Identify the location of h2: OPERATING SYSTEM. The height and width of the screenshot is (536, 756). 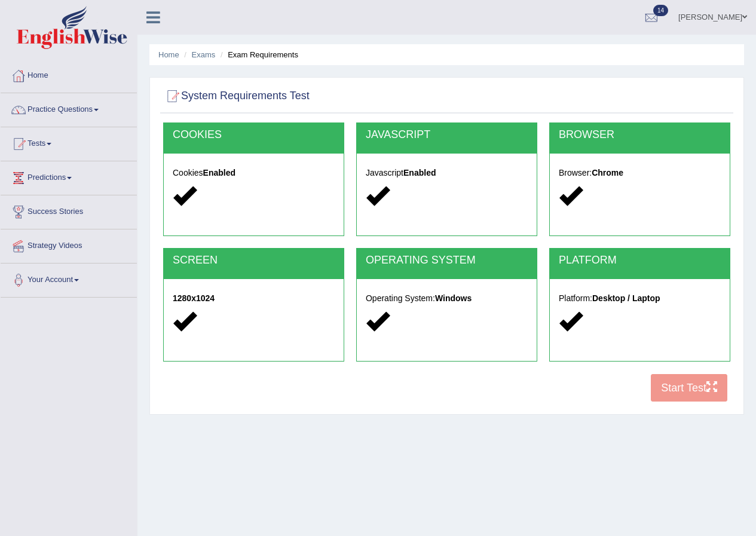
(446, 261).